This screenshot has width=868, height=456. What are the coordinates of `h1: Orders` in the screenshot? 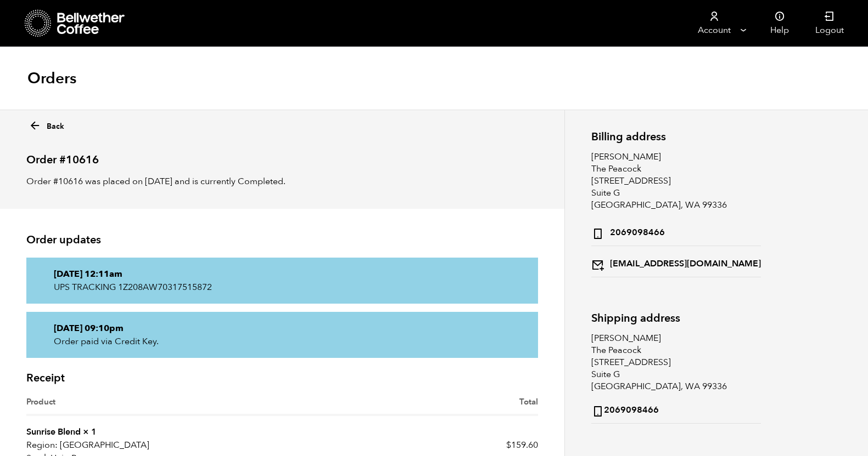 It's located at (52, 79).